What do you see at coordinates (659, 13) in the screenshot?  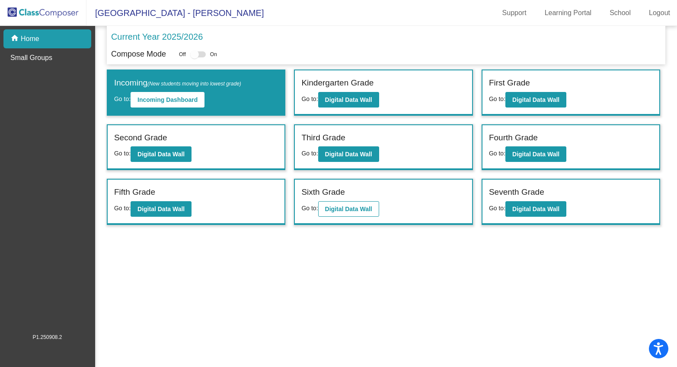 I see `a: Logout` at bounding box center [659, 13].